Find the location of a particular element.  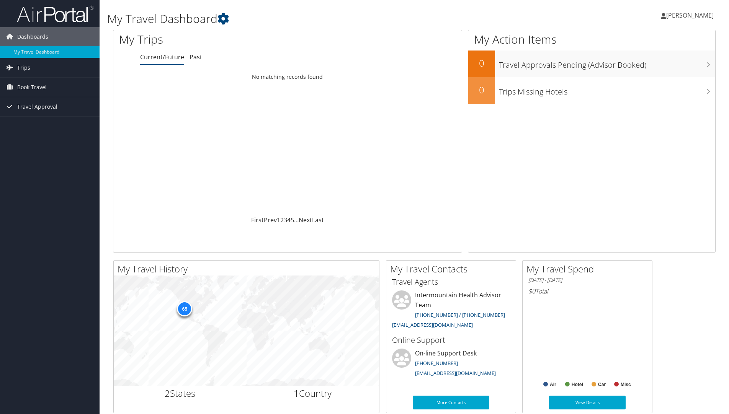

td: No matching records found is located at coordinates (288, 77).